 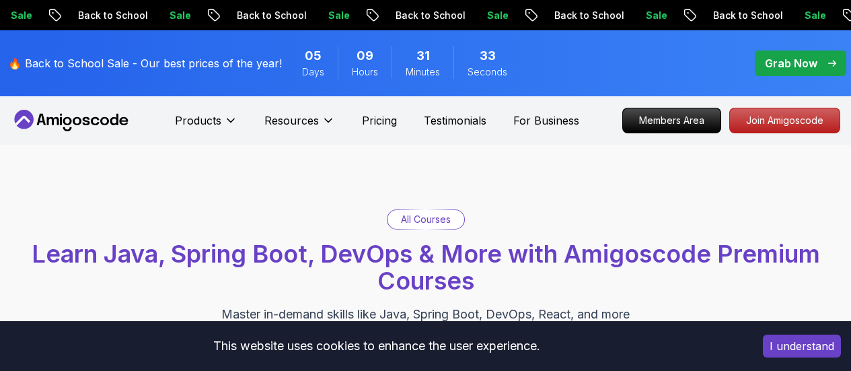 What do you see at coordinates (455, 120) in the screenshot?
I see `p: Testimonials` at bounding box center [455, 120].